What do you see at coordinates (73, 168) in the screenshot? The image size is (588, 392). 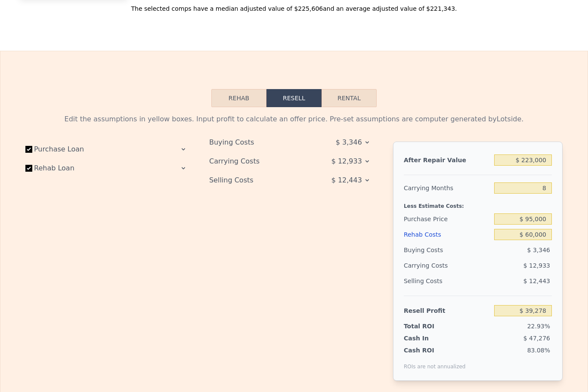 I see `label: Rehab Loan` at bounding box center [73, 168].